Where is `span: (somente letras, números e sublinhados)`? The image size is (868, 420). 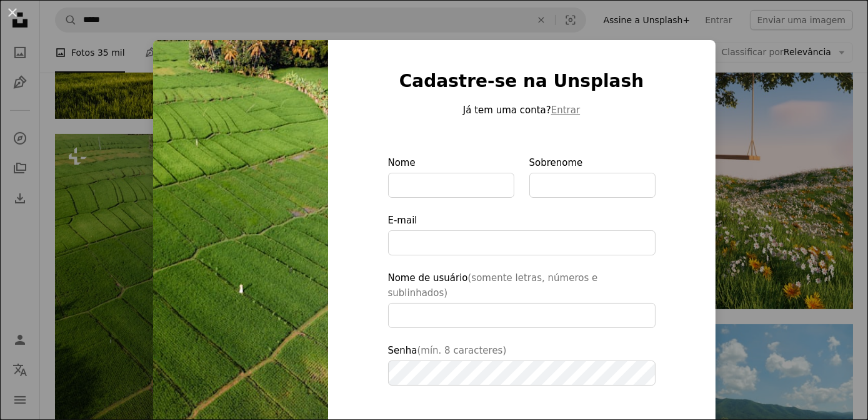 span: (somente letras, números e sublinhados) is located at coordinates (493, 285).